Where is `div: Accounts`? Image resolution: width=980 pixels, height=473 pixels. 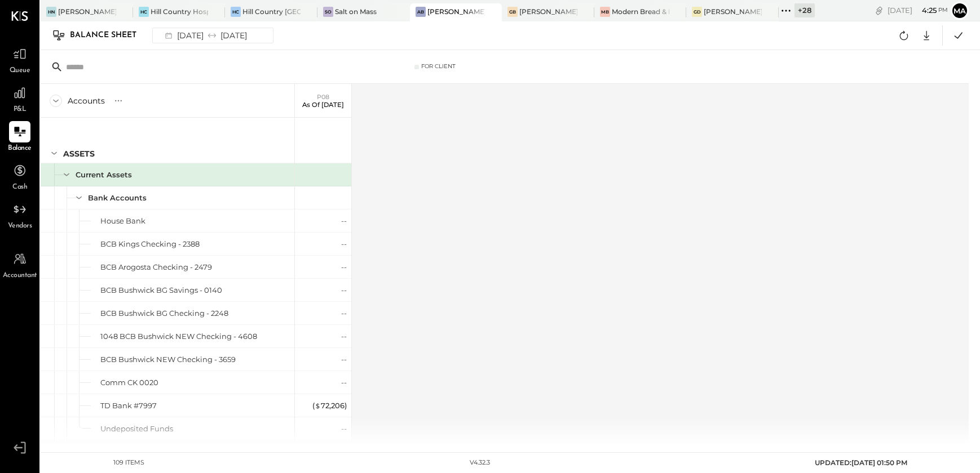 div: Accounts is located at coordinates (86, 101).